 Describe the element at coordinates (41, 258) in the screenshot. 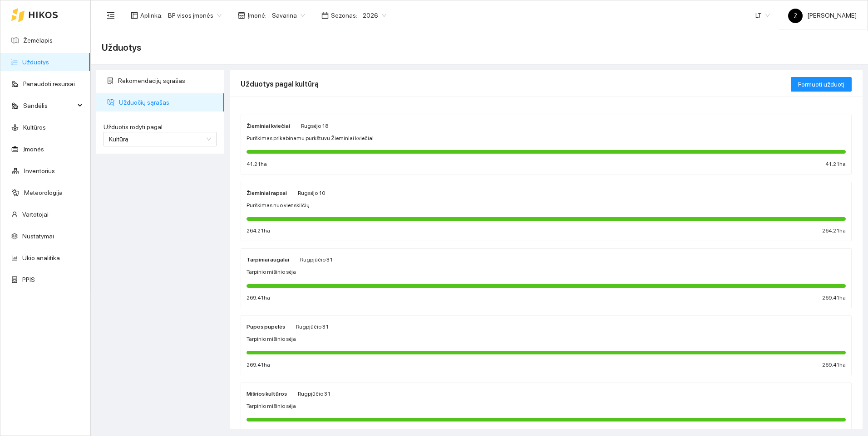

I see `a: Ūkio analitika` at that location.